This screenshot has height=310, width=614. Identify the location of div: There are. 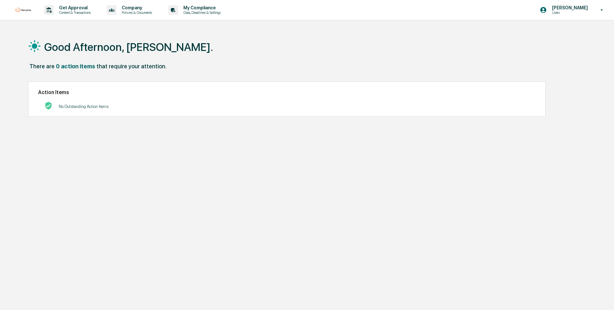
(42, 66).